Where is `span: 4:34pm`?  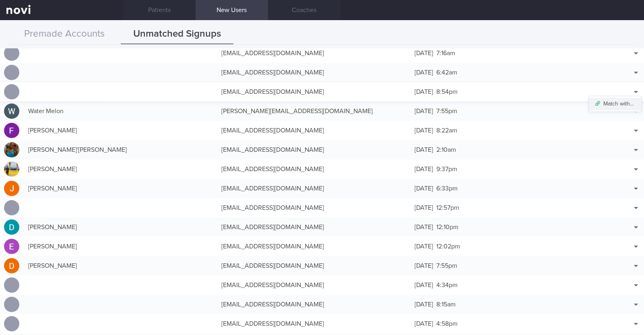
span: 4:34pm is located at coordinates (447, 285).